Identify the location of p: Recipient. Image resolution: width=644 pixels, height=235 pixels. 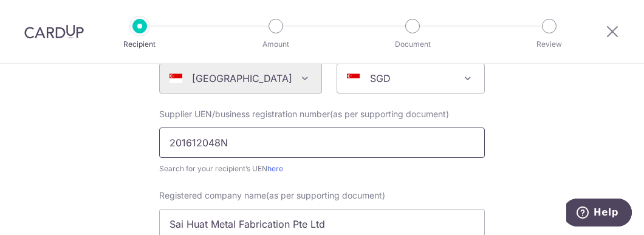
(139, 44).